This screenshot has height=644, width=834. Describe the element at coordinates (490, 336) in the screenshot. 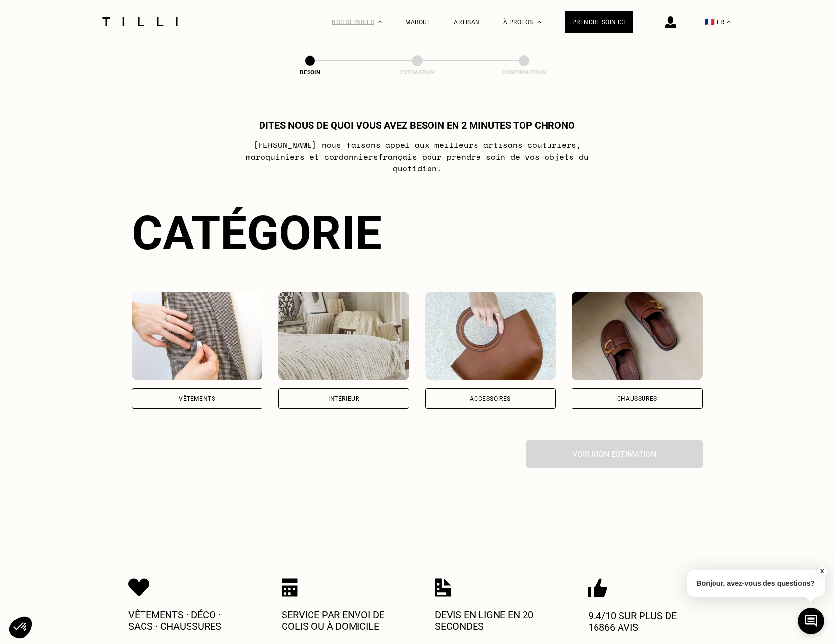

I see `img: Accessoires` at that location.